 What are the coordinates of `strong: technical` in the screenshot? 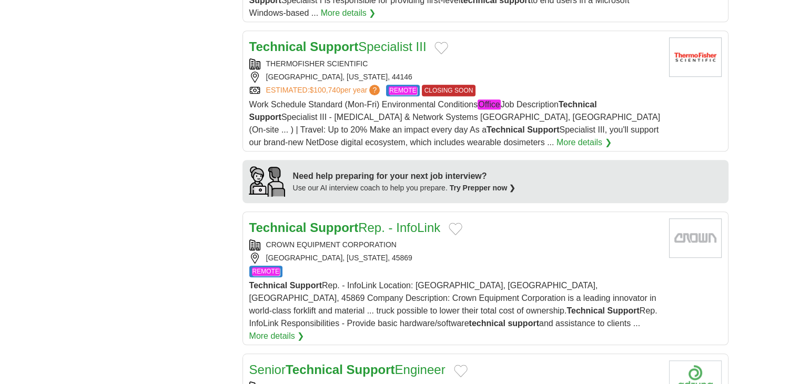 It's located at (487, 323).